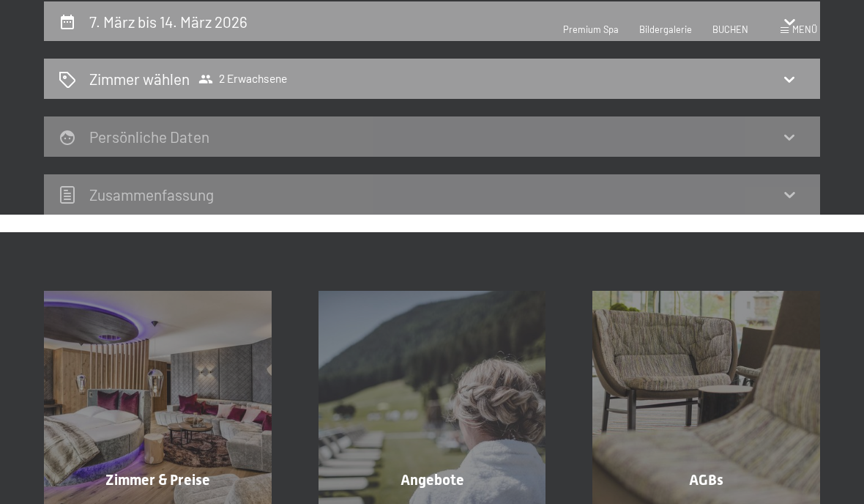 The height and width of the screenshot is (504, 864). Describe the element at coordinates (151, 194) in the screenshot. I see `h2: Zusammen­fassung` at that location.